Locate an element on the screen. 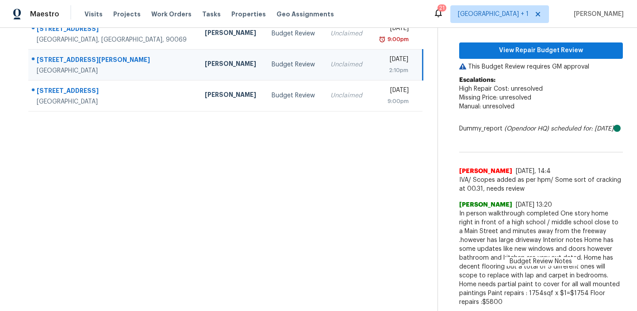 The image size is (637, 311). span: Geo Assignments is located at coordinates (305, 14).